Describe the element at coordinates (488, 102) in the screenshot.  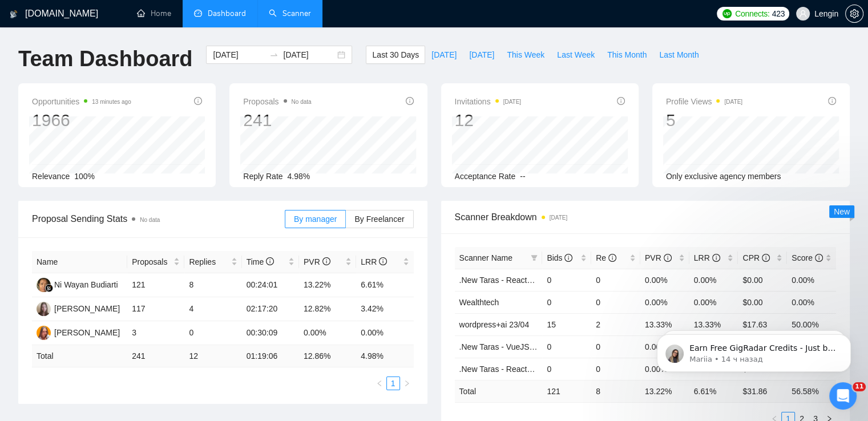
I see `span: Invitations` at that location.